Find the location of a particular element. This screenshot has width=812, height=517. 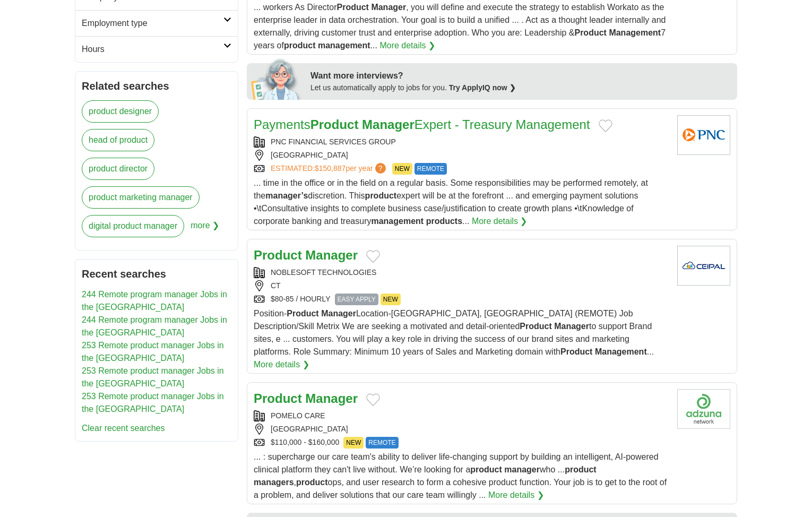

h2: Employment type is located at coordinates (152, 24).